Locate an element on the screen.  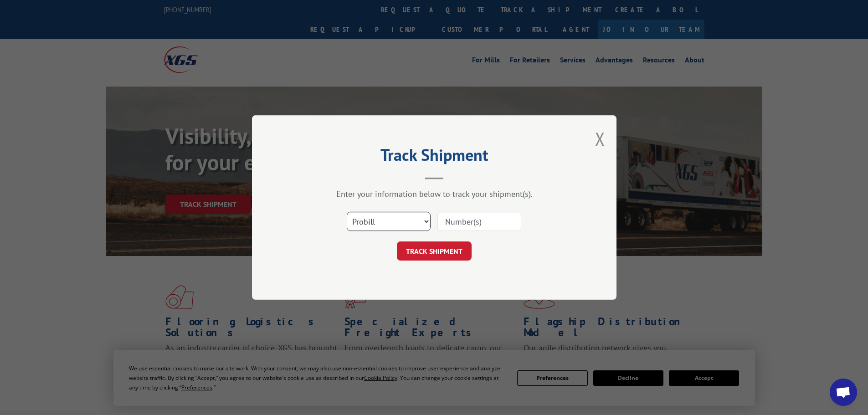
div: Enter your information below to track your shipment(s). is located at coordinates (434, 194).